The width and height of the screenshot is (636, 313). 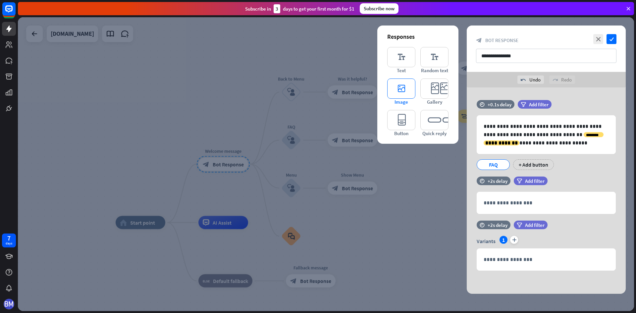 I want to click on button: Open LiveChat chat widget, so click(x=15, y=13).